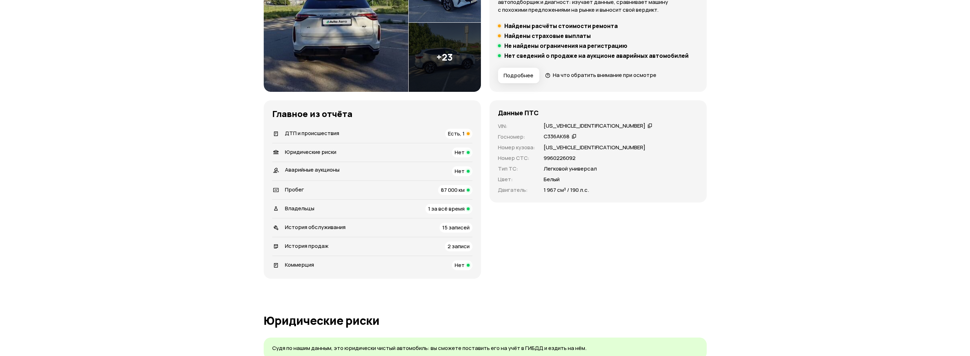 The image size is (970, 356). What do you see at coordinates (518, 75) in the screenshot?
I see `span: Подробнее` at bounding box center [518, 75].